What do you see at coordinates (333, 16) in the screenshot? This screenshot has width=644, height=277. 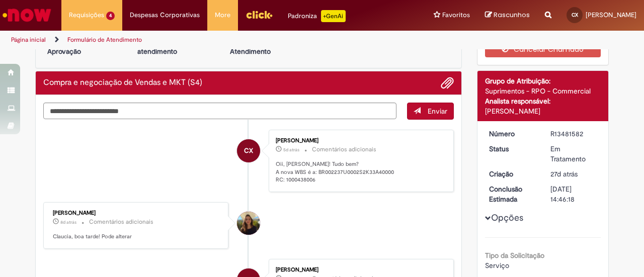 I see `p: +GenAi` at bounding box center [333, 16].